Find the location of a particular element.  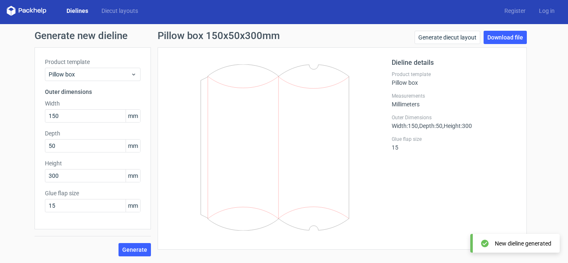

button: Generate is located at coordinates (135, 250).